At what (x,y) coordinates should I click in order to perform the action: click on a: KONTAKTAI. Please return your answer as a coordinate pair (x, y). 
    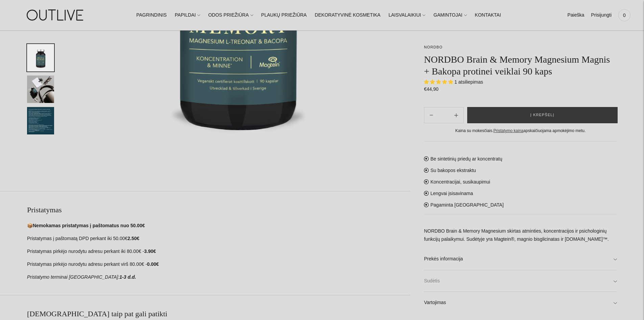
    Looking at the image, I should click on (488, 15).